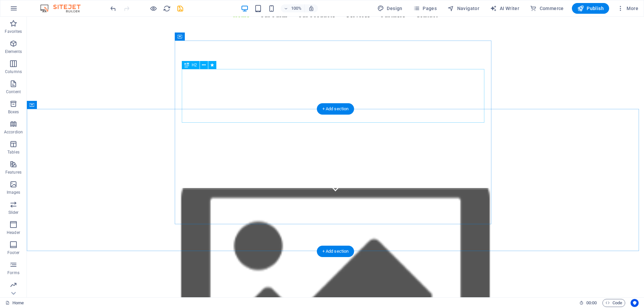 The width and height of the screenshot is (644, 308). I want to click on i: Undo: Change background element (Ctrl+Z), so click(113, 9).